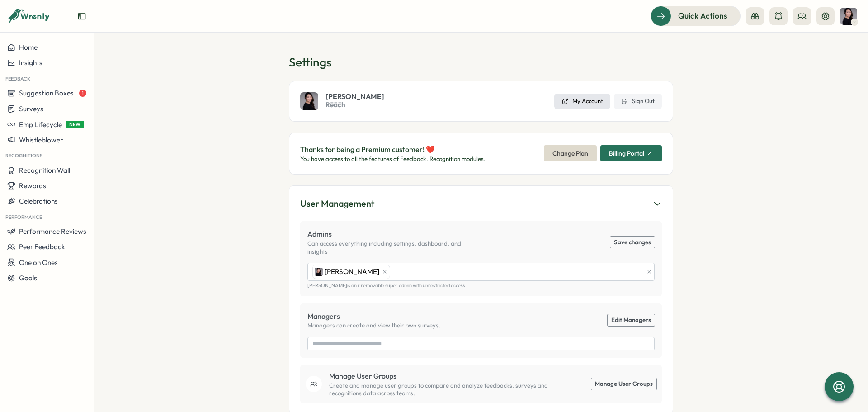  Describe the element at coordinates (82, 16) in the screenshot. I see `button: Expand sidebar` at that location.